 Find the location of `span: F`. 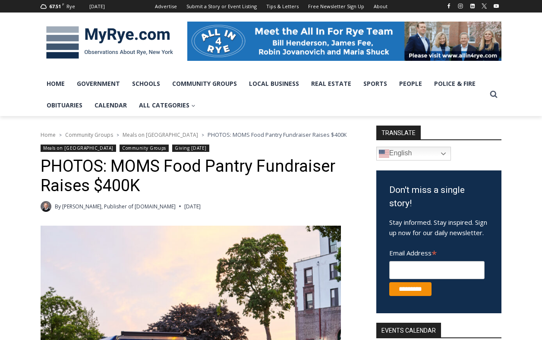

span: F is located at coordinates (63, 4).